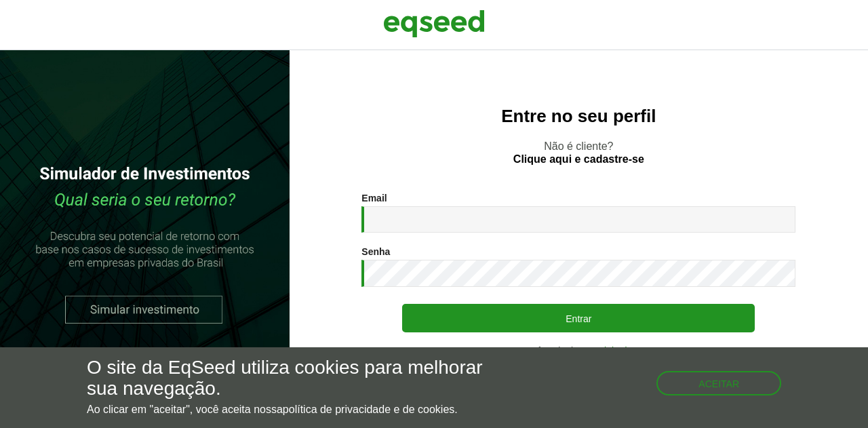 Image resolution: width=868 pixels, height=428 pixels. I want to click on p: Ao clicar em "aceitar", você aceita nossa ., so click(295, 409).